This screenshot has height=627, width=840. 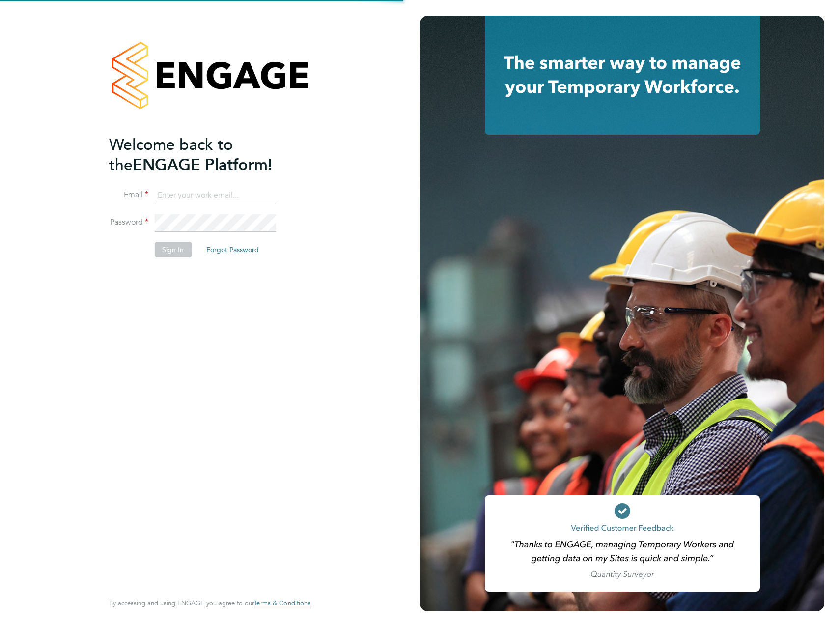 I want to click on span: Terms & Conditions, so click(x=282, y=603).